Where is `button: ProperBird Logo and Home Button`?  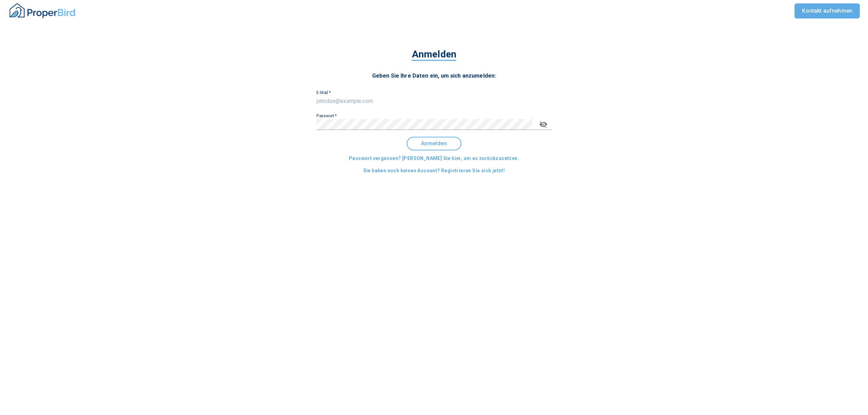
button: ProperBird Logo and Home Button is located at coordinates (42, 11).